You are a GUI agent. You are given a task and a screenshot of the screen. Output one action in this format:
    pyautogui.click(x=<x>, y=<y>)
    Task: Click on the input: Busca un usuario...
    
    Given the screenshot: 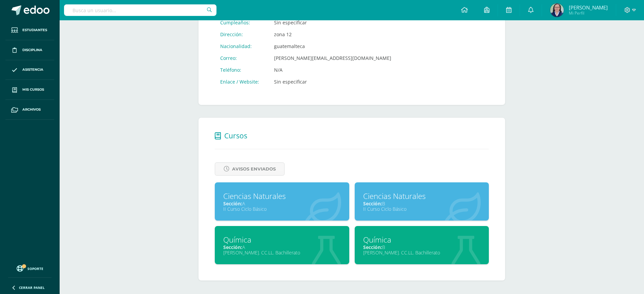 What is the action you would take?
    pyautogui.click(x=140, y=10)
    